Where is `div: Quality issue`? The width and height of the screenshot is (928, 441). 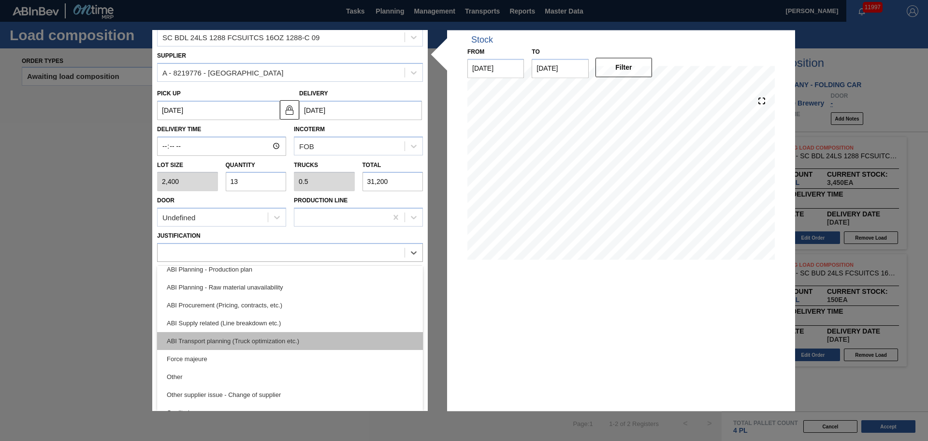 div: Quality issue is located at coordinates (290, 412).